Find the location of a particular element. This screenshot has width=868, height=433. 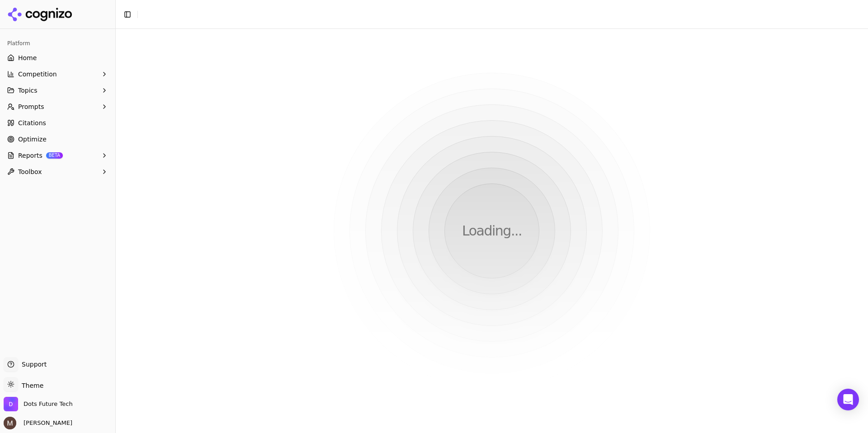

button: Prompts is located at coordinates (57, 107).